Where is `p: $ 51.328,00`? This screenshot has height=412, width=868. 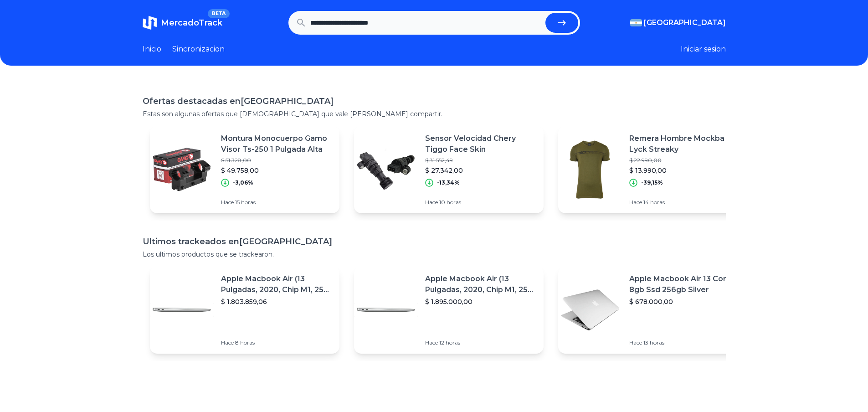 p: $ 51.328,00 is located at coordinates (277, 161).